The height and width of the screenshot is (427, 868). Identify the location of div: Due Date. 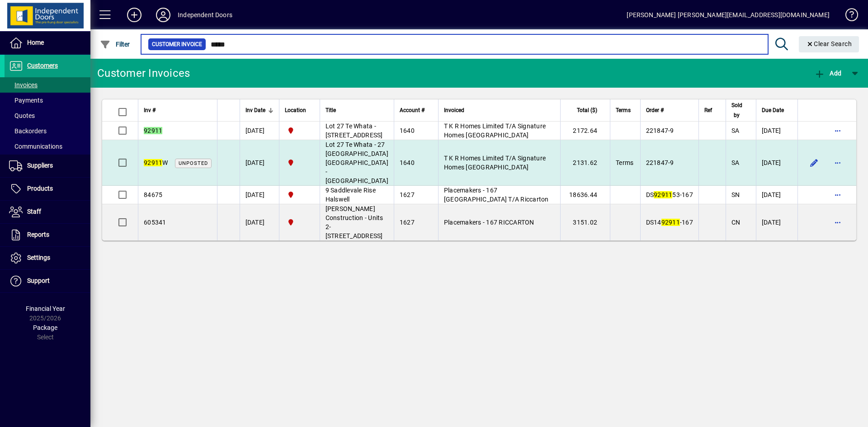
(776, 110).